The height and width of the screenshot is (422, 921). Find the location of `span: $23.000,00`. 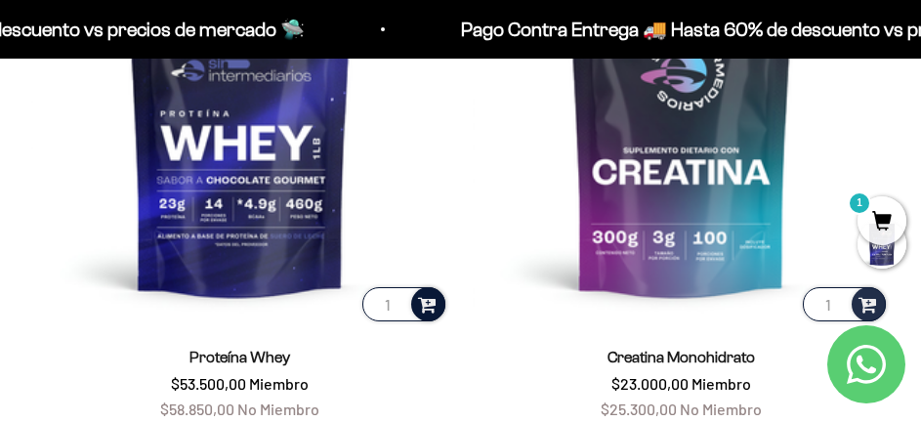

span: $23.000,00 is located at coordinates (650, 383).